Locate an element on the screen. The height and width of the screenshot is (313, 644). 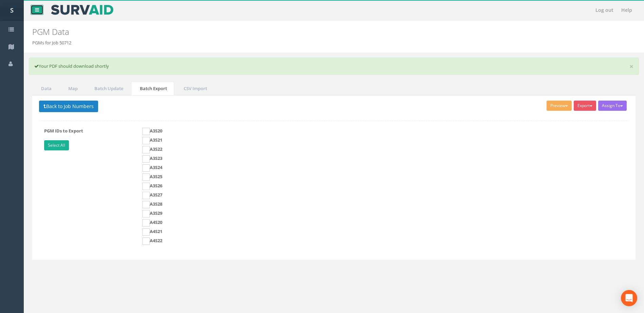
label: PGM IDs to Export is located at coordinates (88, 140).